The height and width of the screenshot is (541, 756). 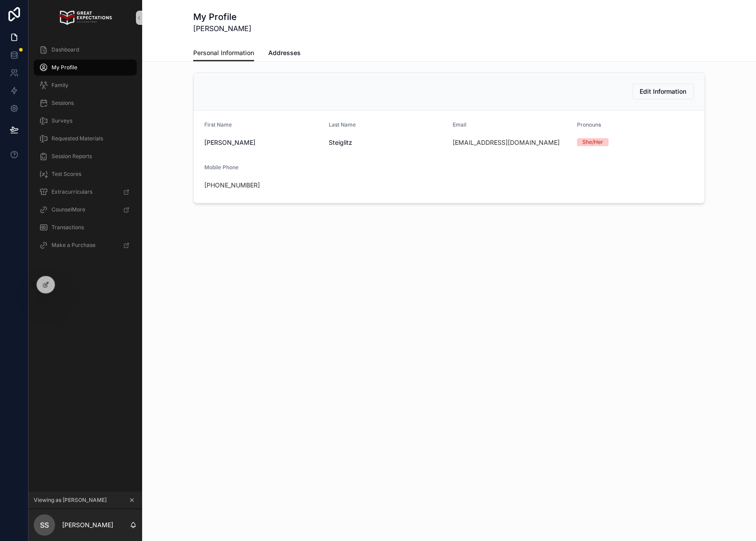 I want to click on a: CounselMore, so click(x=85, y=210).